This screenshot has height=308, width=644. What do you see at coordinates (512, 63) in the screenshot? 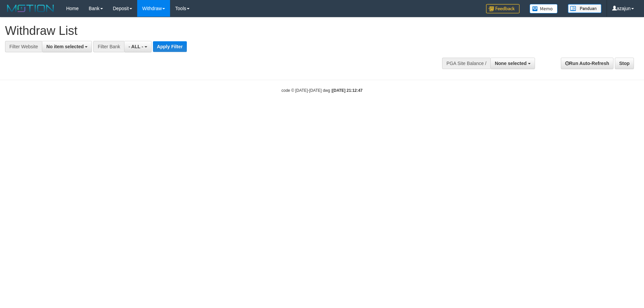
I see `button: None selected` at bounding box center [512, 63].